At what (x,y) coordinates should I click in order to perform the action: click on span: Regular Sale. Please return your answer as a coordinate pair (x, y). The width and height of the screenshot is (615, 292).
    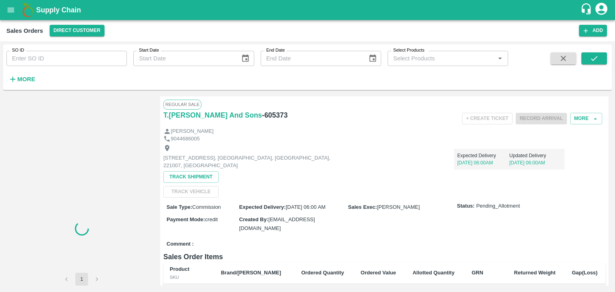
    Looking at the image, I should click on (182, 105).